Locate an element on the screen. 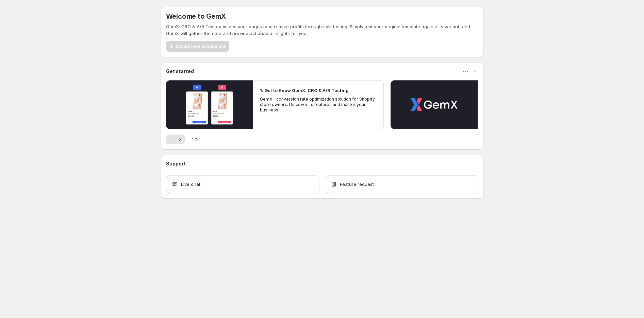  button: Next is located at coordinates (180, 139).